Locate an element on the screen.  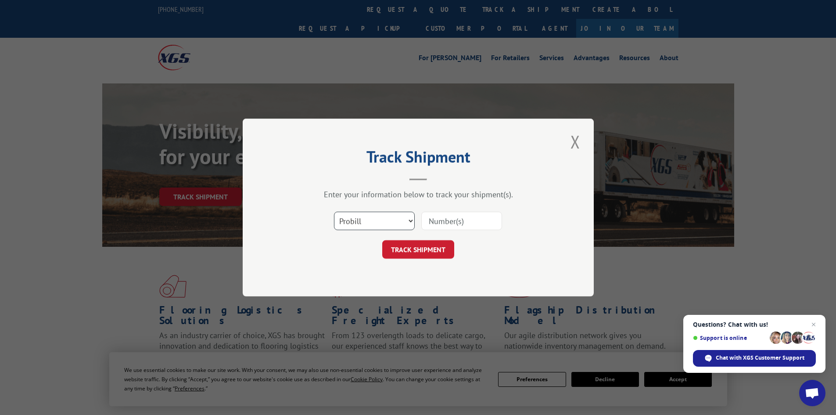
input: Number(s) is located at coordinates (462, 221).